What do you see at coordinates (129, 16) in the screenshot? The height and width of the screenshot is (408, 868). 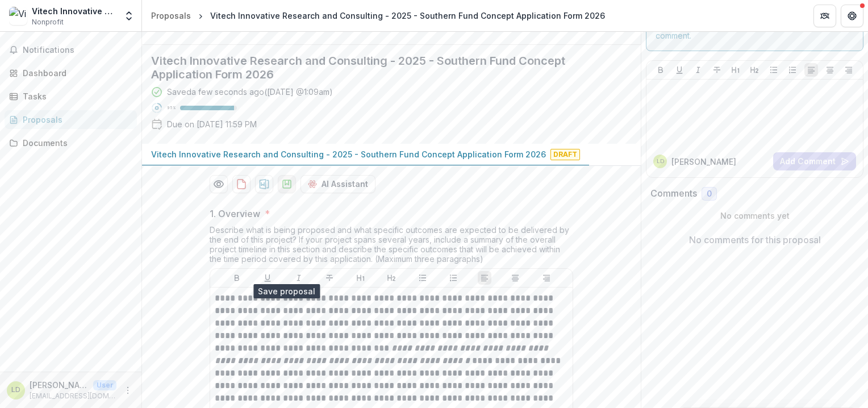 I see `button: Open entity switcher` at bounding box center [129, 16].